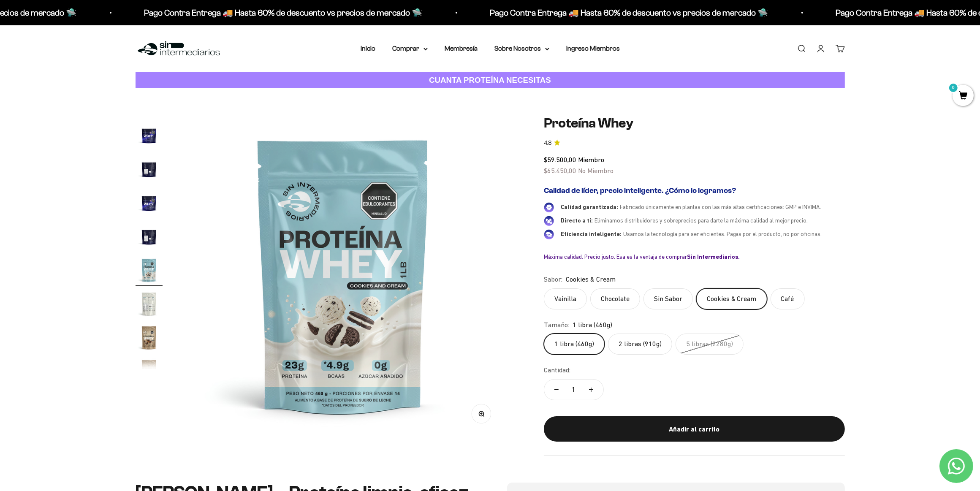 The image size is (980, 491). I want to click on button: Reducir cantidad, so click(557, 390).